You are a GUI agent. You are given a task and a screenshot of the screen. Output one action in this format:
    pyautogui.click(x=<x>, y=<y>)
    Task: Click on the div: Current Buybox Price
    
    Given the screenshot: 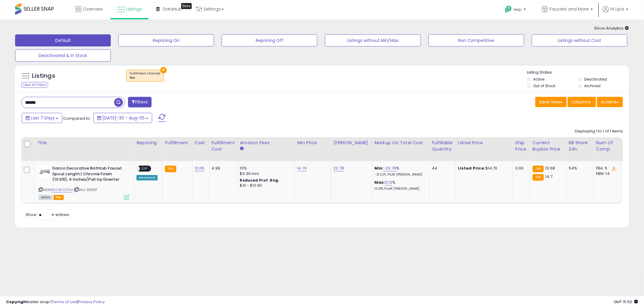 What is the action you would take?
    pyautogui.click(x=548, y=146)
    